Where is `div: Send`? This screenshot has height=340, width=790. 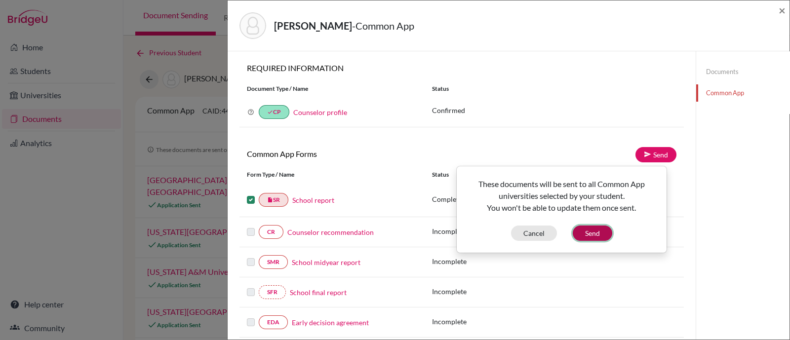 div: Send is located at coordinates (561, 209).